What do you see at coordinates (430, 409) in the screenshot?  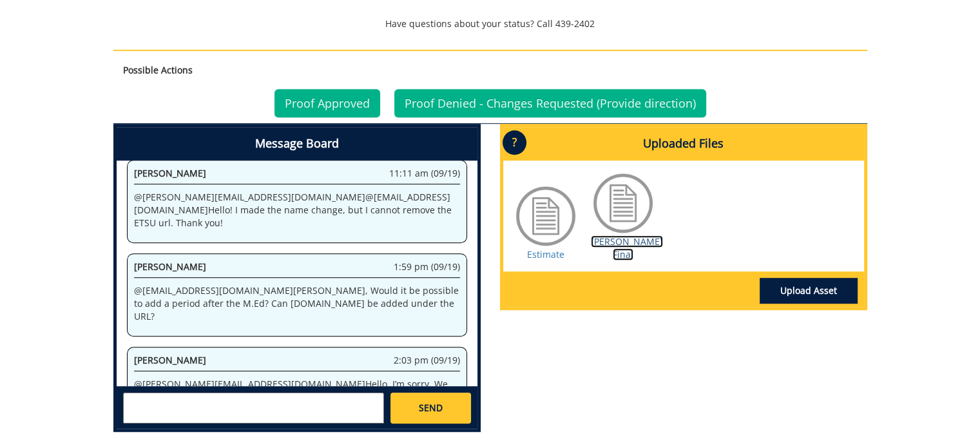 I see `a: SEND` at bounding box center [430, 409].